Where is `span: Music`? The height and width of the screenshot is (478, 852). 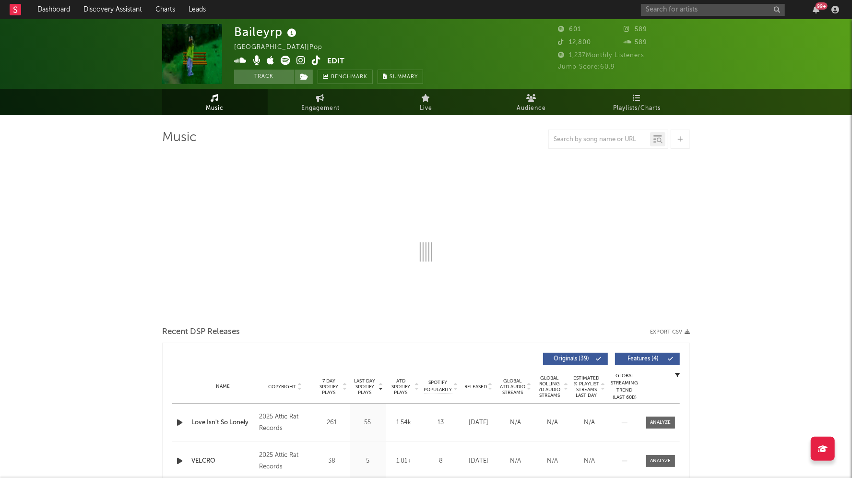 span: Music is located at coordinates (215, 108).